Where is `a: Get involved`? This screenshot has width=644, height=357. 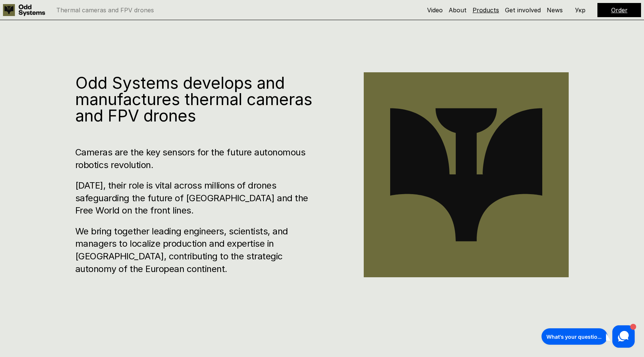
a: Get involved is located at coordinates (523, 10).